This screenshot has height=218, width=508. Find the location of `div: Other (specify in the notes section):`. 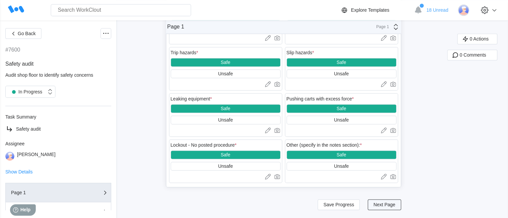

div: Other (specify in the notes section): is located at coordinates (325, 145).